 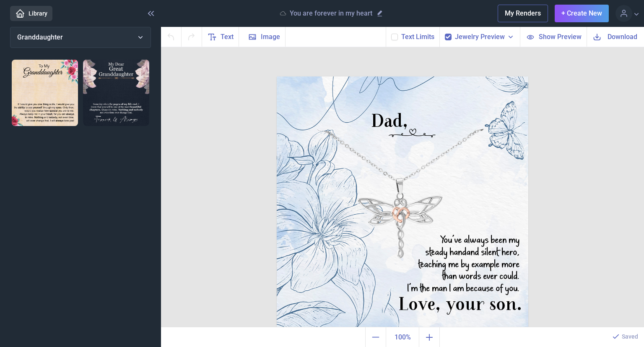 What do you see at coordinates (389, 134) in the screenshot?
I see `div: Dad,` at bounding box center [389, 134].